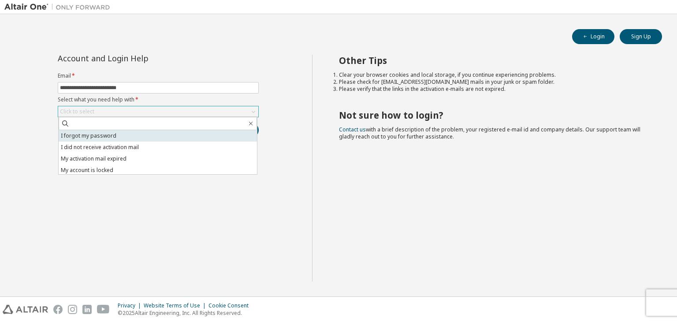 The width and height of the screenshot is (677, 322). Describe the element at coordinates (158, 76) in the screenshot. I see `label: Email` at that location.